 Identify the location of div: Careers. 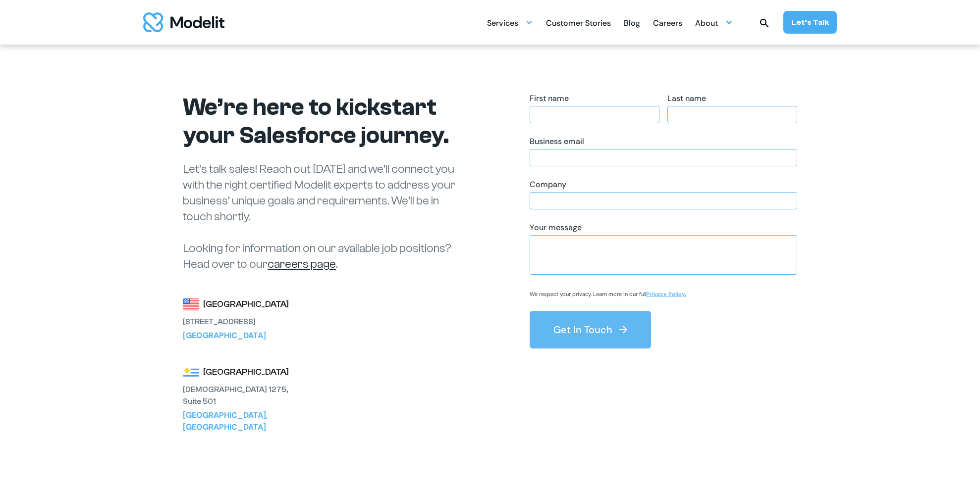
(667, 24).